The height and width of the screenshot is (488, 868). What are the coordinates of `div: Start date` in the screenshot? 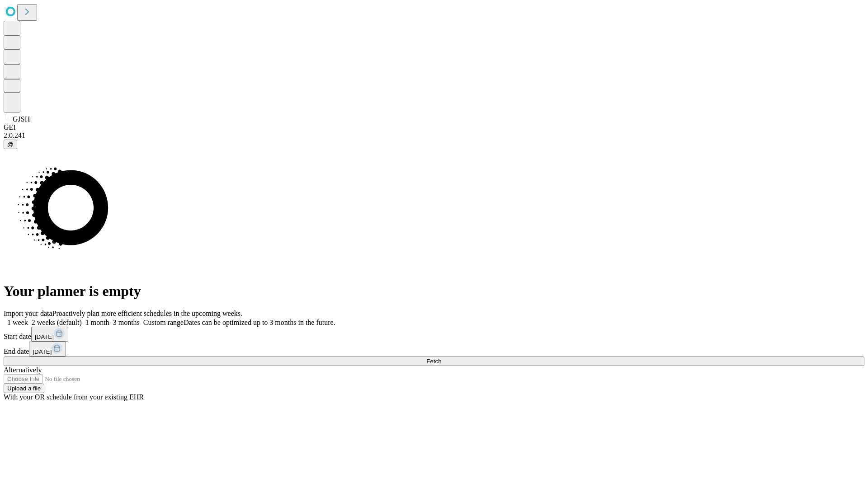 It's located at (434, 334).